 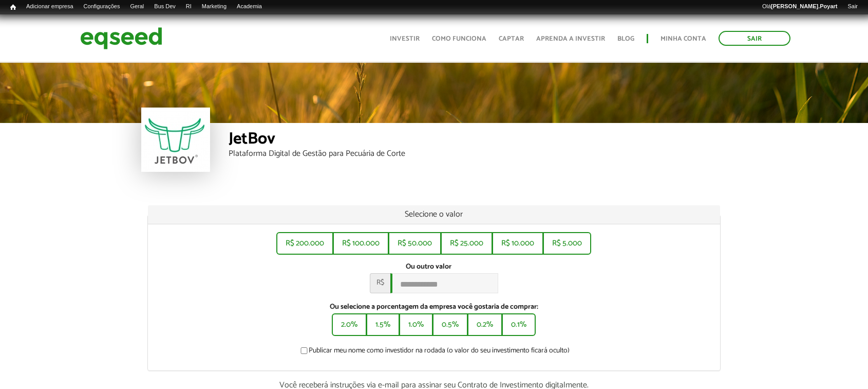 I want to click on button: 0.2%, so click(x=485, y=324).